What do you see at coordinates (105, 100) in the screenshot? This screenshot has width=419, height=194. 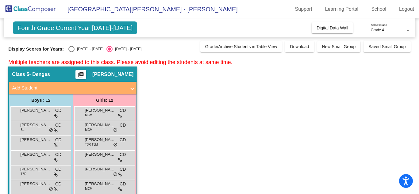 I see `div: Girls: 12` at bounding box center [105, 100].